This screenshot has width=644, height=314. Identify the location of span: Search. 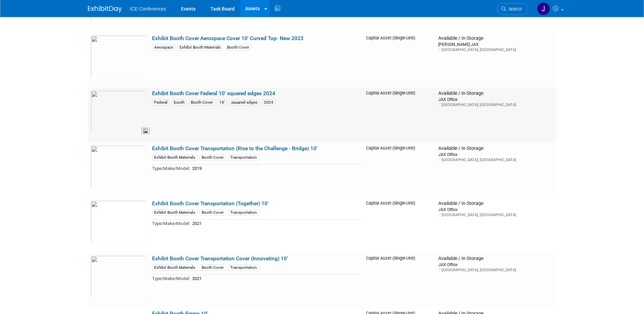
(514, 9).